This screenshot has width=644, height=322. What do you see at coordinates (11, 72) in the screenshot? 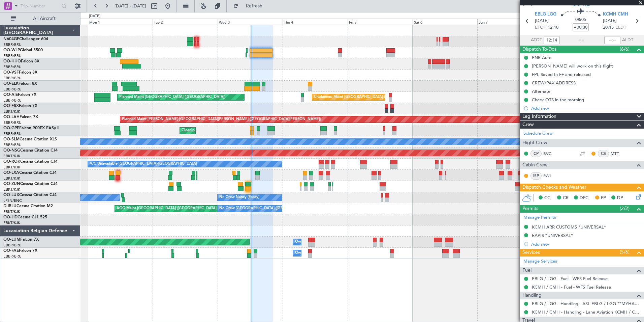
I see `span: OO-VSF` at bounding box center [11, 72].